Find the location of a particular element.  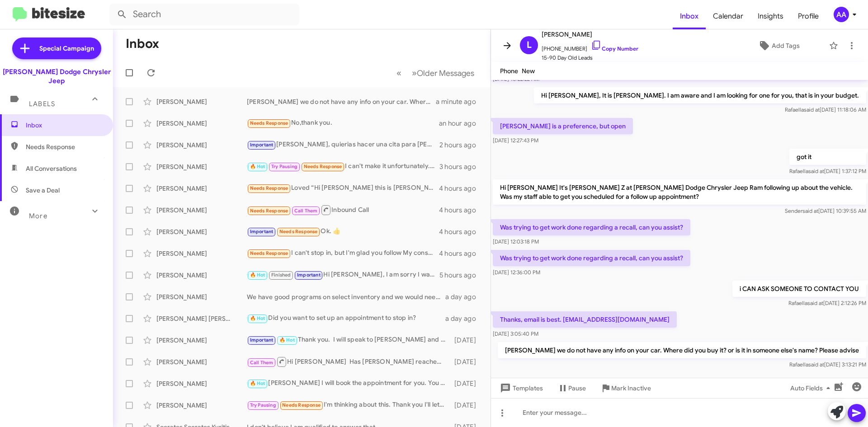

span: Pause is located at coordinates (576, 388).